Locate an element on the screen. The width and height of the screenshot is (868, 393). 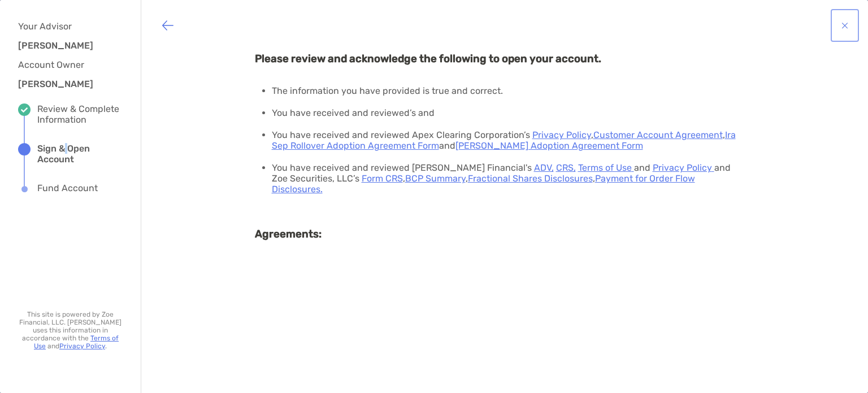
h4: Account Owner is located at coordinates (66, 65).